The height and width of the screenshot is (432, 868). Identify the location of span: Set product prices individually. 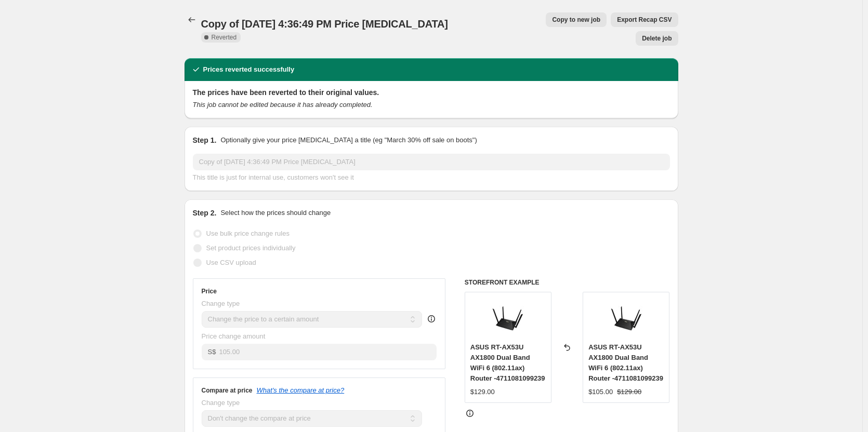
(251, 247).